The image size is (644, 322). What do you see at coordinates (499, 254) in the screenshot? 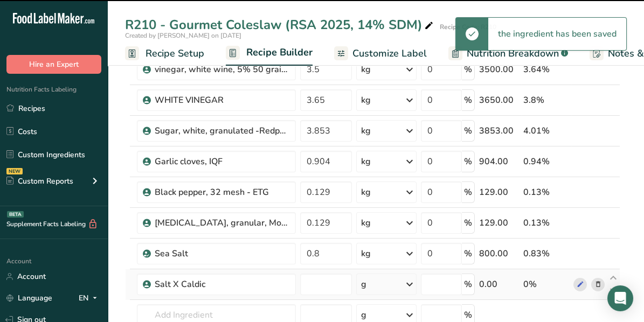
I see `div: 800.00` at bounding box center [499, 254].